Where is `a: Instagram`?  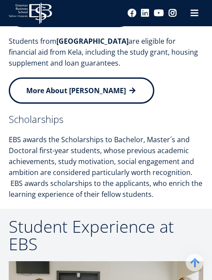 a: Instagram is located at coordinates (173, 13).